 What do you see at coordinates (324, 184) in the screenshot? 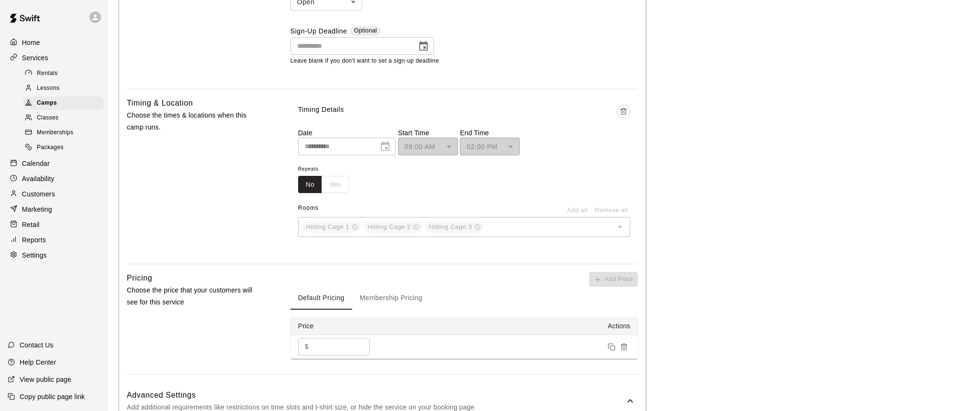
I see `div: outlined button group` at bounding box center [324, 184].